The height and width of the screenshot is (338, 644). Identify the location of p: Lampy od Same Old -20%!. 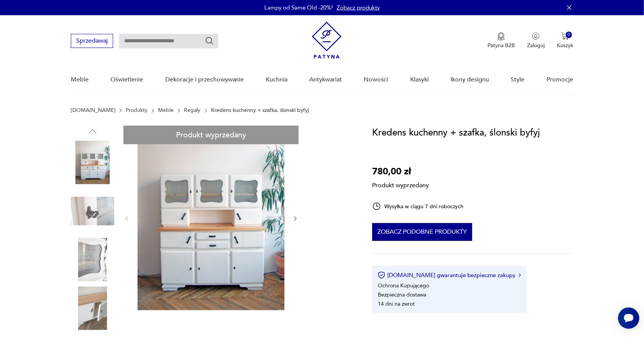
(298, 8).